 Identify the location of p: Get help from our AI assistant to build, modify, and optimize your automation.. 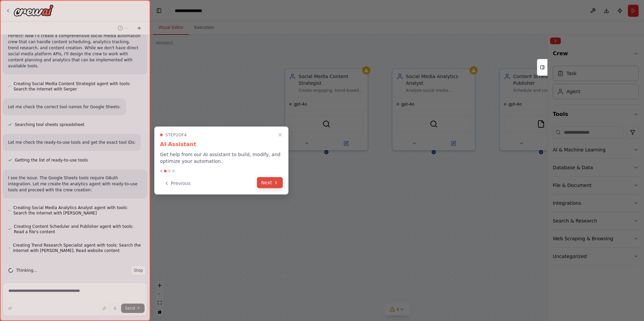
(221, 158).